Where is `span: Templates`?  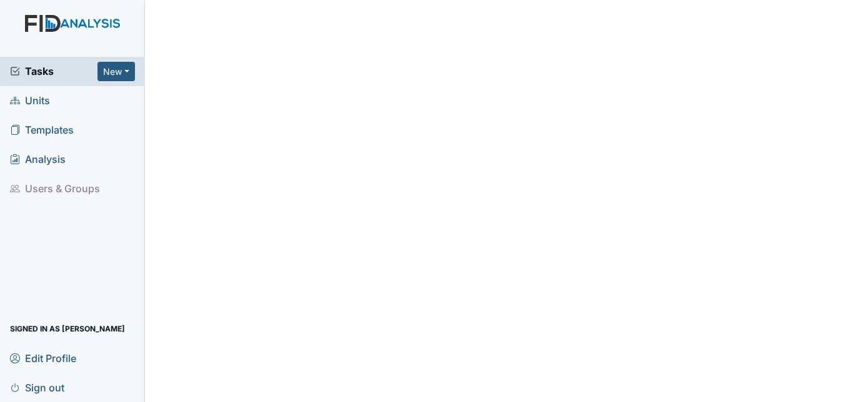 span: Templates is located at coordinates (42, 130).